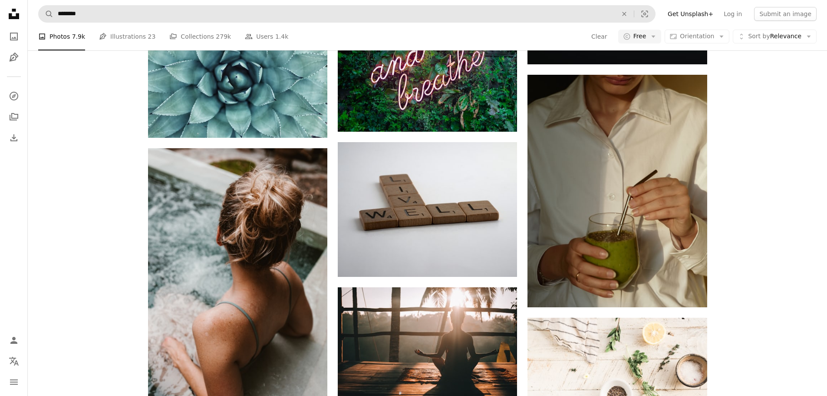 The width and height of the screenshot is (827, 396). What do you see at coordinates (14, 382) in the screenshot?
I see `button: Menu` at bounding box center [14, 382].